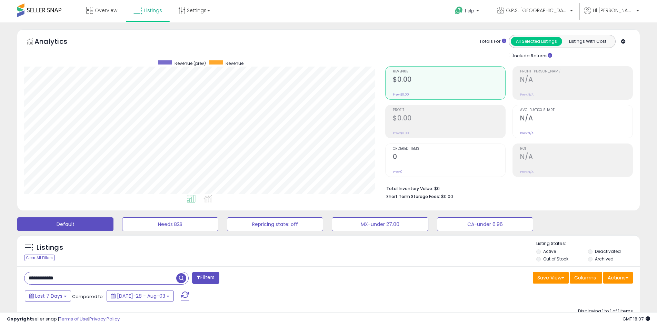 The image size is (657, 326). What do you see at coordinates (585, 278) in the screenshot?
I see `span: Columns` at bounding box center [585, 278].